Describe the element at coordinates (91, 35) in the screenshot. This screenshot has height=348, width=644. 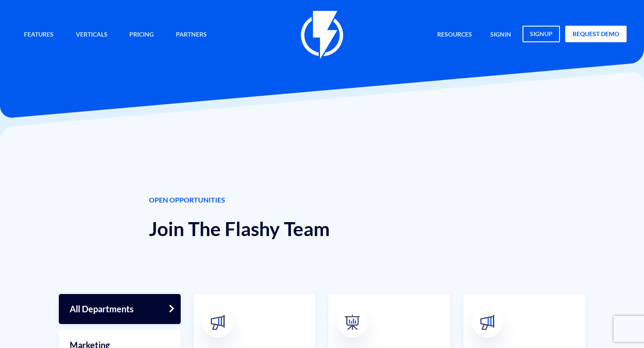
I see `a: Verticals` at that location.